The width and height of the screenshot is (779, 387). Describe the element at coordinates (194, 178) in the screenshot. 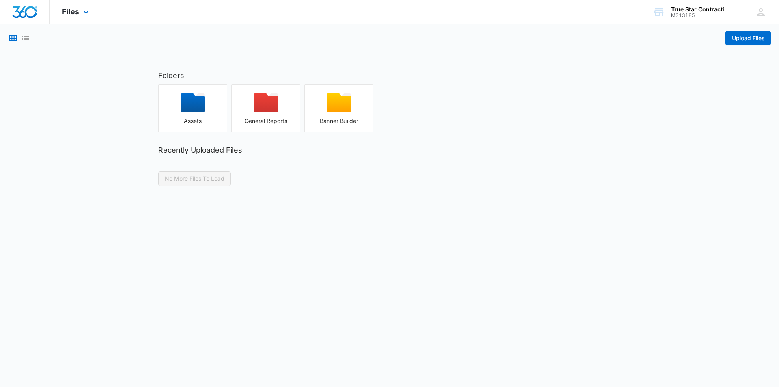

I see `button: No More Files To Load` at that location.